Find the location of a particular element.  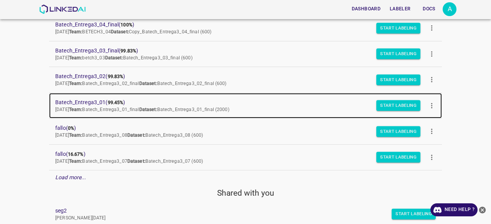

div: A is located at coordinates (449, 9).